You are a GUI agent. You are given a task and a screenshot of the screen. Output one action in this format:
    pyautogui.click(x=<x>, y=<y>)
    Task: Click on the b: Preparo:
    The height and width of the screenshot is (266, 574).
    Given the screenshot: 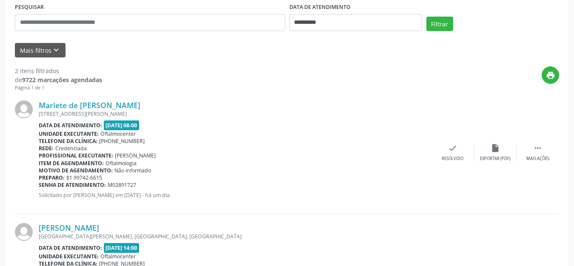 What is the action you would take?
    pyautogui.click(x=51, y=177)
    